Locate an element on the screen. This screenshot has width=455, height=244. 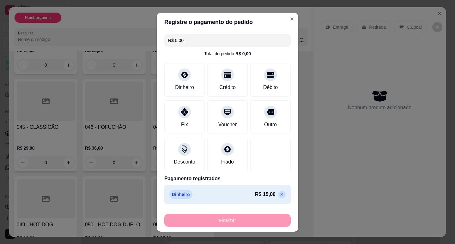
div: Total do pedido is located at coordinates (227, 54).